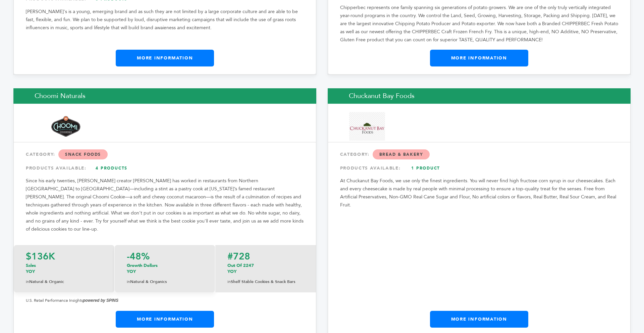  I want to click on p: Growth Dollars, so click(165, 269).